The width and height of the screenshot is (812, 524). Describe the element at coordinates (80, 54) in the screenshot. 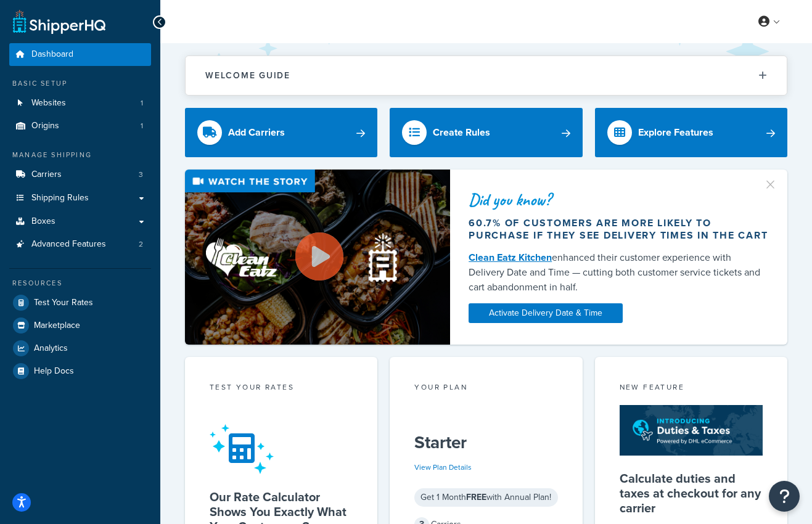

I see `li: Dashboard` at that location.